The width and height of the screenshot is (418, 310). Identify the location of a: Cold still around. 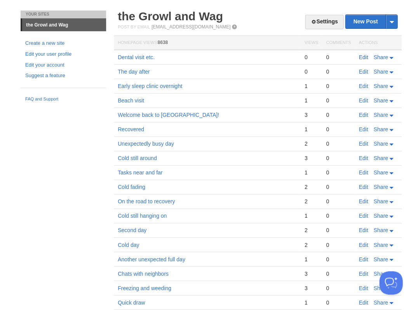
(137, 158).